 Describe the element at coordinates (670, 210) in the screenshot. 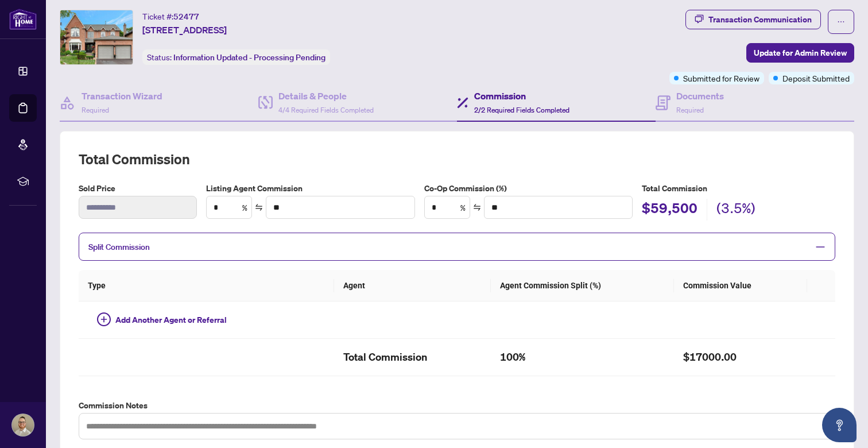

I see `h2: $59,500` at that location.